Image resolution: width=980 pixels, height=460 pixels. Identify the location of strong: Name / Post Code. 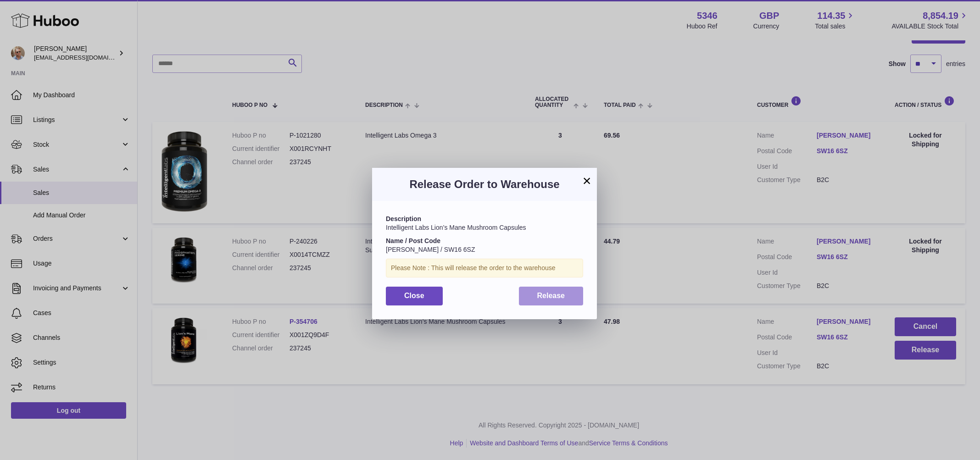
(413, 240).